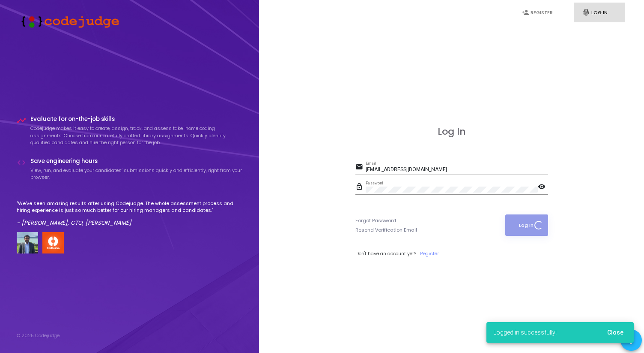 This screenshot has width=644, height=353. What do you see at coordinates (457, 170) in the screenshot?
I see `input: Email` at bounding box center [457, 170].